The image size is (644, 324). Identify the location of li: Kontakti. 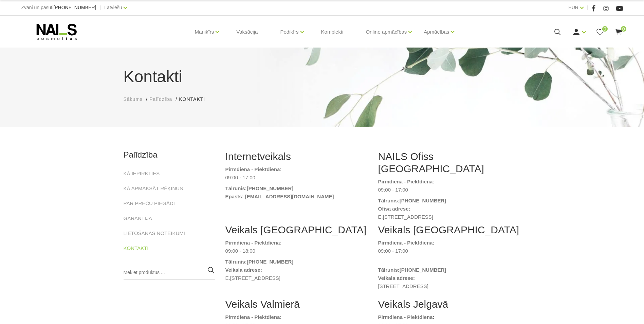
(195, 99).